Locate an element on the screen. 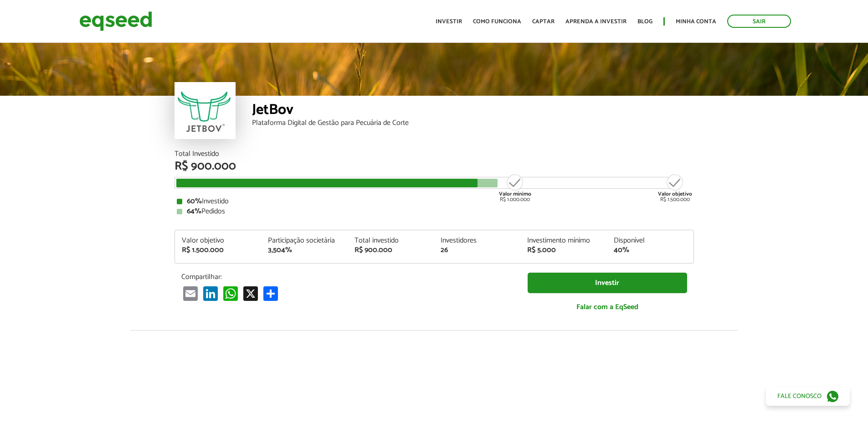 This screenshot has width=868, height=424. div: Participação societária is located at coordinates (305, 241).